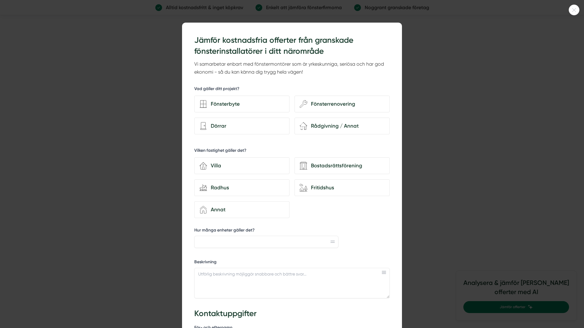  I want to click on label: Beskrivning, so click(292, 263).